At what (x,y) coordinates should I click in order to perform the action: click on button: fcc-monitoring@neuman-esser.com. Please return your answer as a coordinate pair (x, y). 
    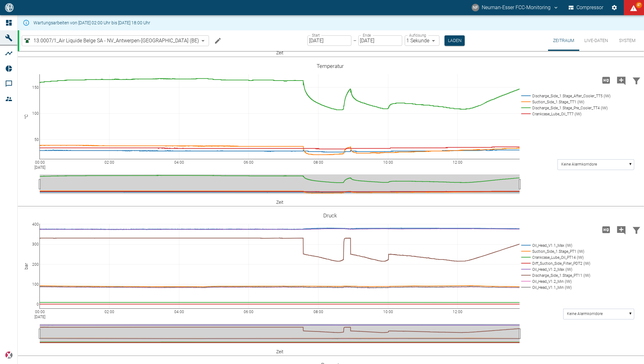
    Looking at the image, I should click on (515, 8).